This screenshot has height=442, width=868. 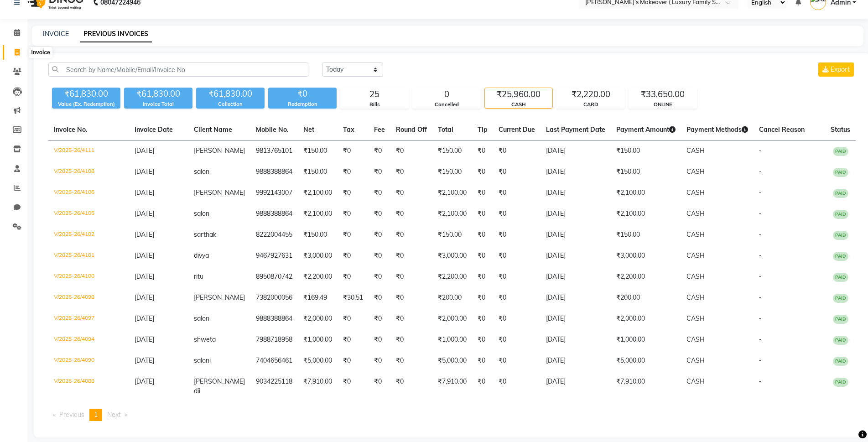 I want to click on div: CARD, so click(x=591, y=105).